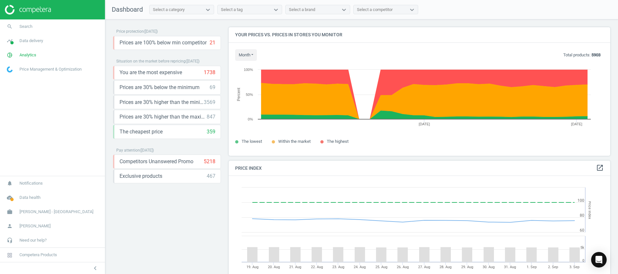  What do you see at coordinates (302, 10) in the screenshot?
I see `div: Select a brand` at bounding box center [302, 10].